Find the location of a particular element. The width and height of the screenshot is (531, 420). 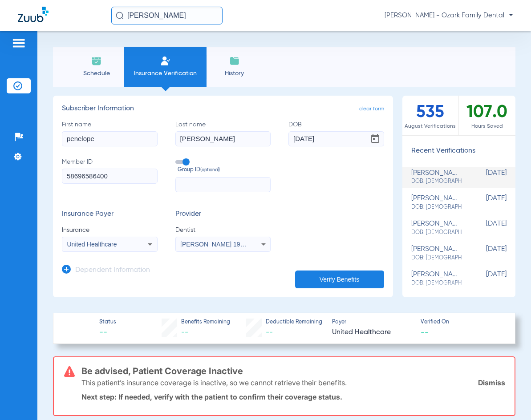

input: Search for patients is located at coordinates (167, 16).